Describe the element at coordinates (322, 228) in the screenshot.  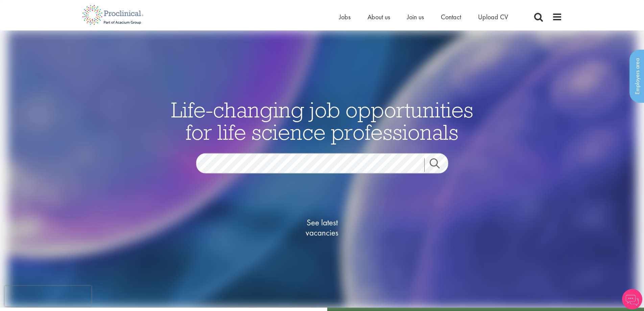
I see `a: See latestvacancies` at that location.